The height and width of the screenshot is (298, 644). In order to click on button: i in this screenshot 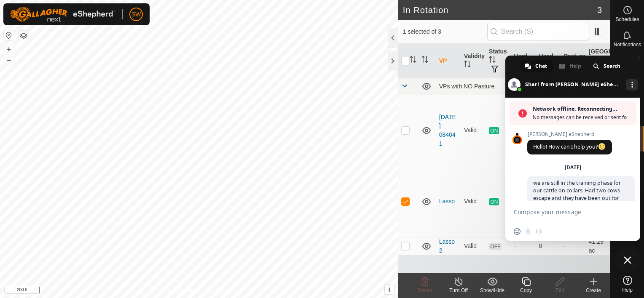, I will do `click(389, 290)`.